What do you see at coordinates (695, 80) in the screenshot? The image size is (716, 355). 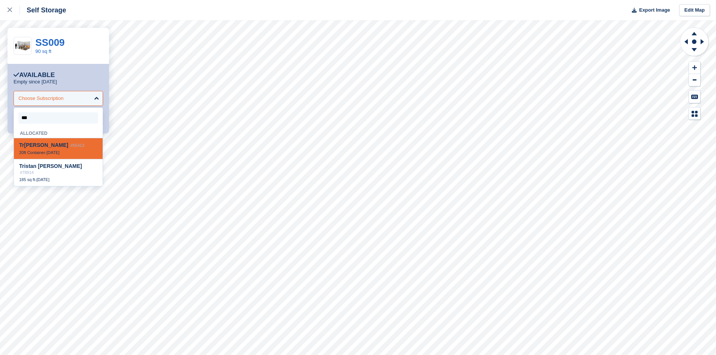 I see `button: Zoom Out` at bounding box center [695, 80].